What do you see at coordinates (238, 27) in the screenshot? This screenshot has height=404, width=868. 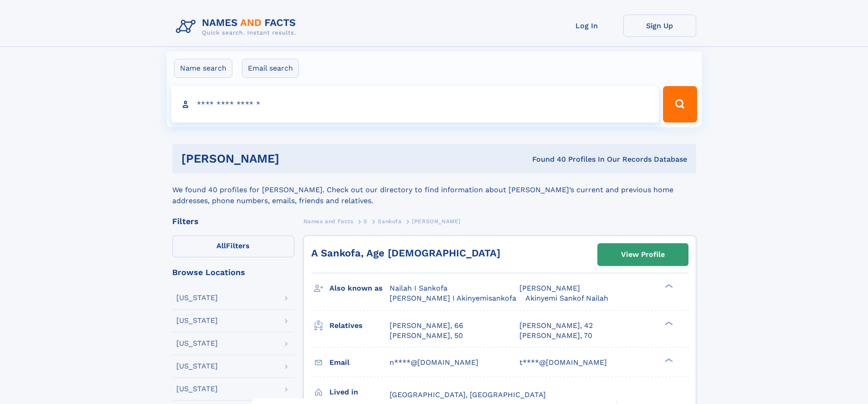 I see `img: Logo Names and Facts` at bounding box center [238, 27].